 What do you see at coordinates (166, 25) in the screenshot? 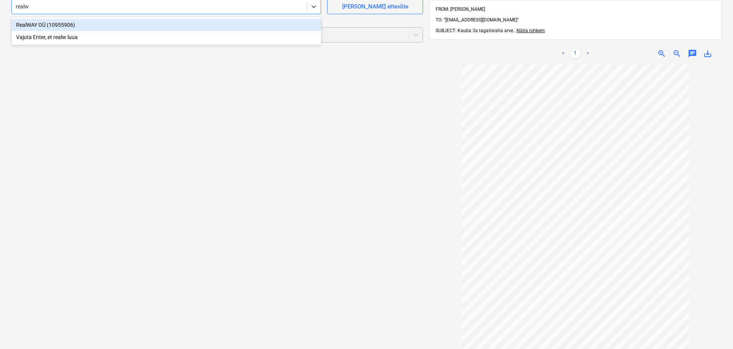
I see `div: RealWAY OÜ (10955906)` at bounding box center [166, 25].